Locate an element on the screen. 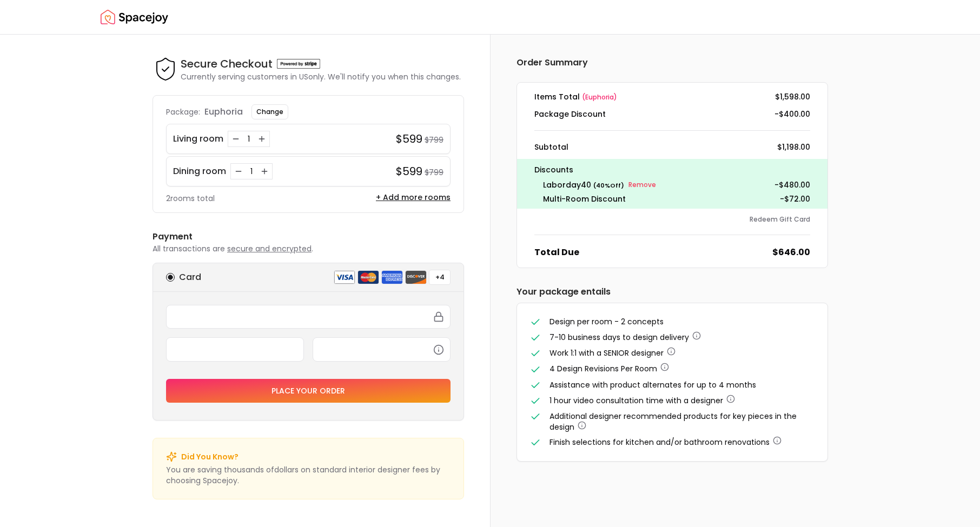 The width and height of the screenshot is (980, 527). button: Place your order is located at coordinates (308, 390).